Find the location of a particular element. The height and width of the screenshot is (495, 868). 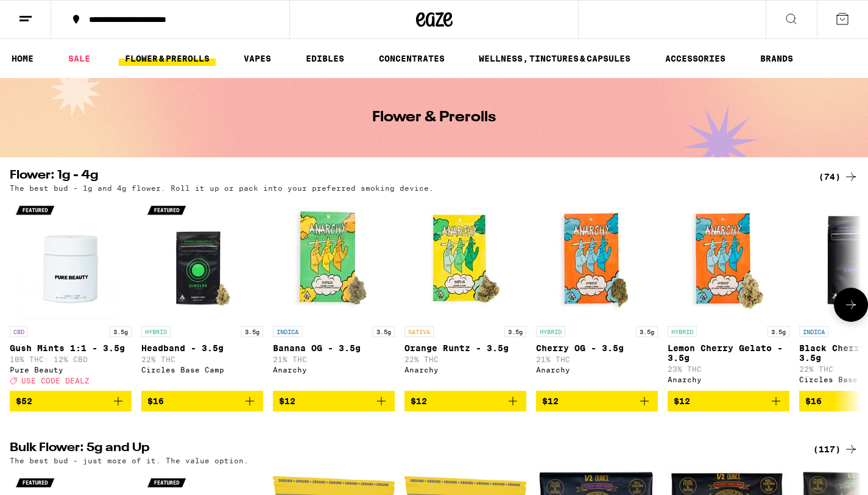

img: Circles Base Camp - Headband - 3.5g is located at coordinates (202, 259).